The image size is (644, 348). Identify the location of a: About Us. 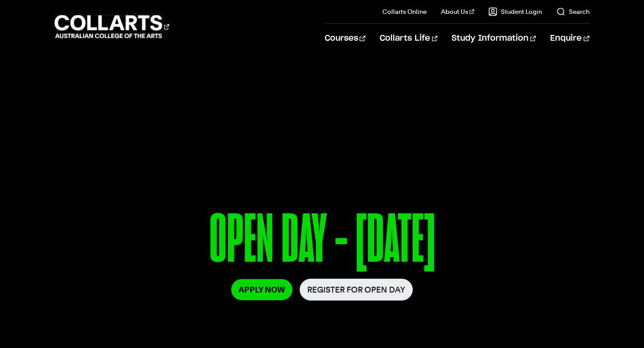
(457, 11).